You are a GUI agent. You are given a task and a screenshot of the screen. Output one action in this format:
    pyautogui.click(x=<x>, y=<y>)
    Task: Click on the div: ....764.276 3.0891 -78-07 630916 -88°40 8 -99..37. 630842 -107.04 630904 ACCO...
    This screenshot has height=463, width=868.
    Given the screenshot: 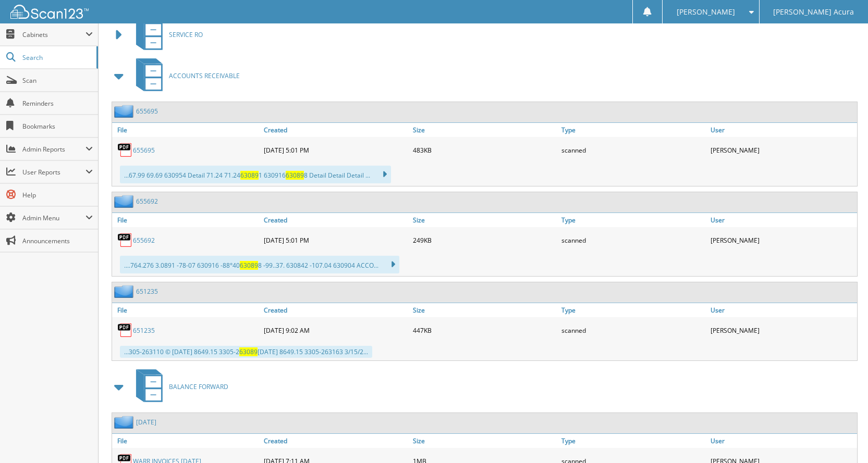 What is the action you would take?
    pyautogui.click(x=259, y=265)
    